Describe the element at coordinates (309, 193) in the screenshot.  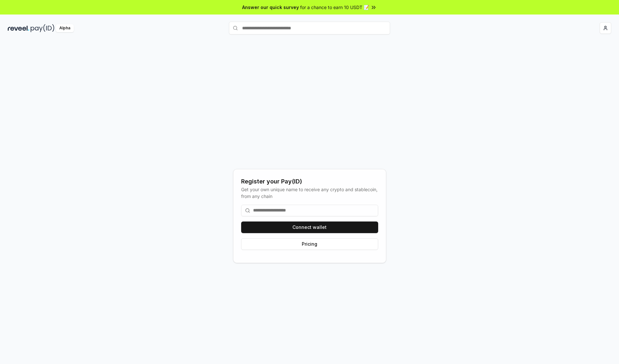
I see `div: Get your own unique name to receive any crypto and stablecoin, from any chain` at that location.